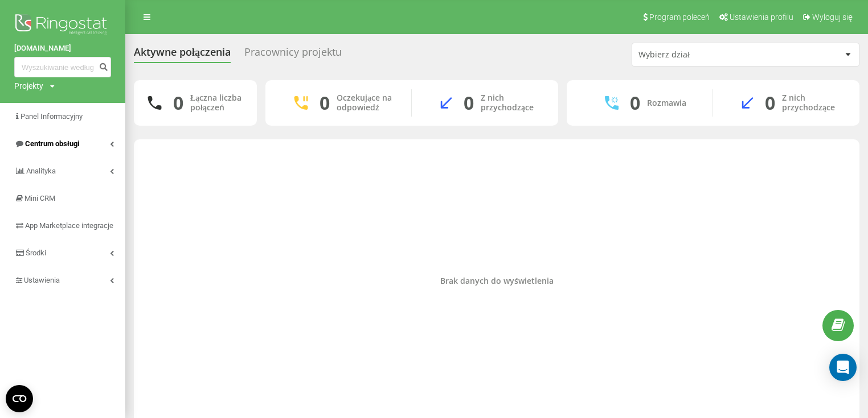 This screenshot has height=418, width=868. Describe the element at coordinates (667, 103) in the screenshot. I see `div: Rozmawia` at that location.